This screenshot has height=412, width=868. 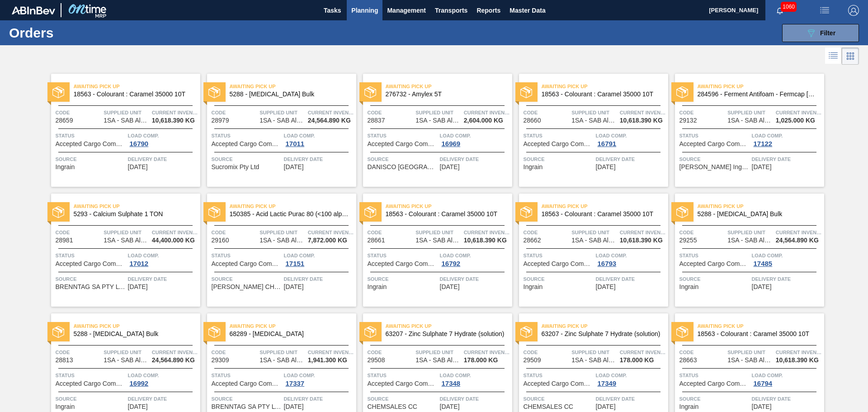 What do you see at coordinates (757, 94) in the screenshot?
I see `span: 284596 - Ferment Antifoam - Fermcap Kerry` at bounding box center [757, 94].